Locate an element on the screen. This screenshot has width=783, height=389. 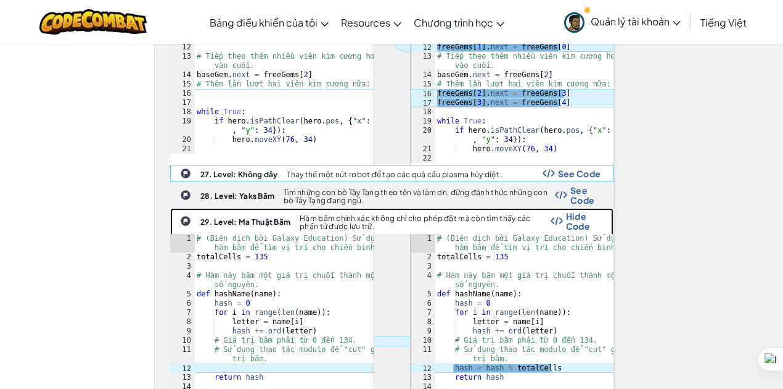
span: Tiếng Việt is located at coordinates (724, 22).